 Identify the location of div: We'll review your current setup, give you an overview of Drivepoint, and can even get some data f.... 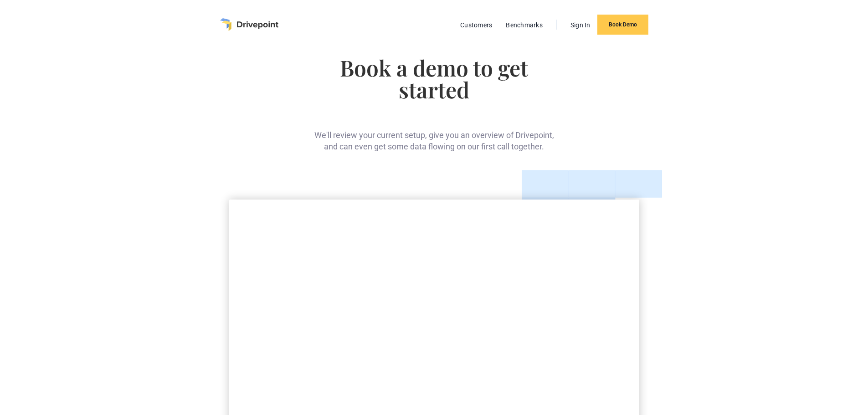
(434, 133).